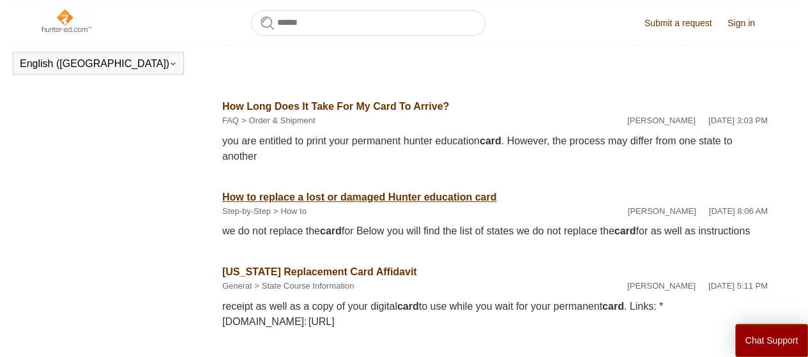 The height and width of the screenshot is (357, 808). Describe the element at coordinates (282, 120) in the screenshot. I see `a: Order & Shipment` at that location.